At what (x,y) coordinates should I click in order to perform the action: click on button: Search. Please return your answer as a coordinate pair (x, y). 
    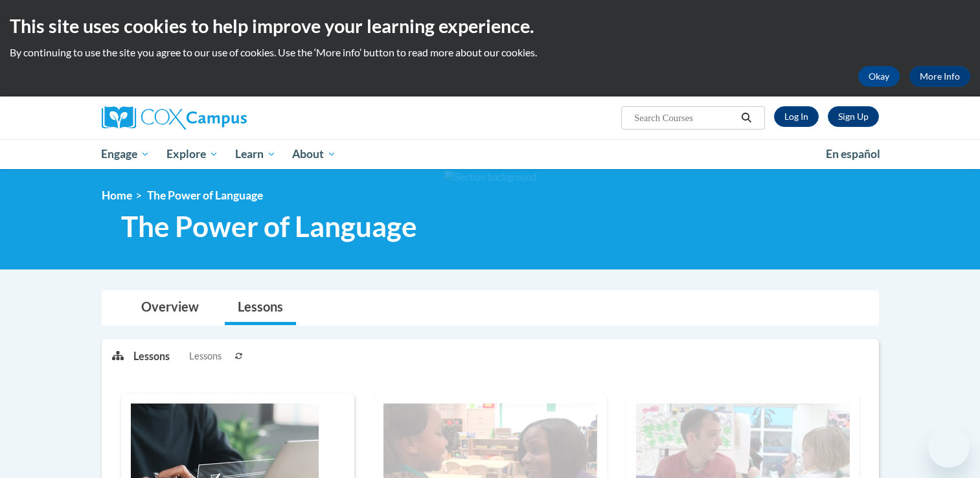
    Looking at the image, I should click on (746, 118).